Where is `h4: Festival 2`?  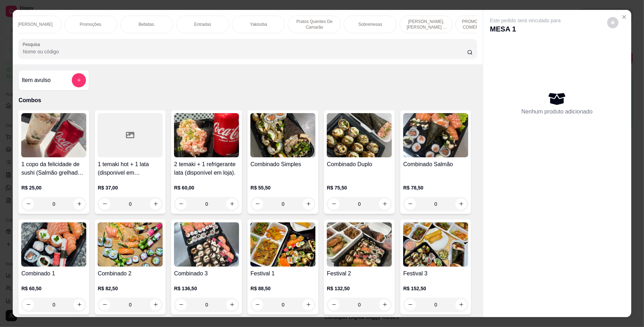
h4: Festival 2 is located at coordinates (359, 274).